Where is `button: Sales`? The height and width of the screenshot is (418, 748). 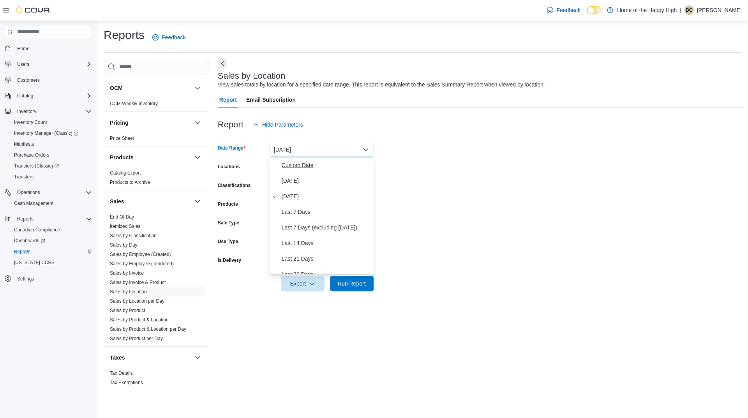 button: Sales is located at coordinates (150, 201).